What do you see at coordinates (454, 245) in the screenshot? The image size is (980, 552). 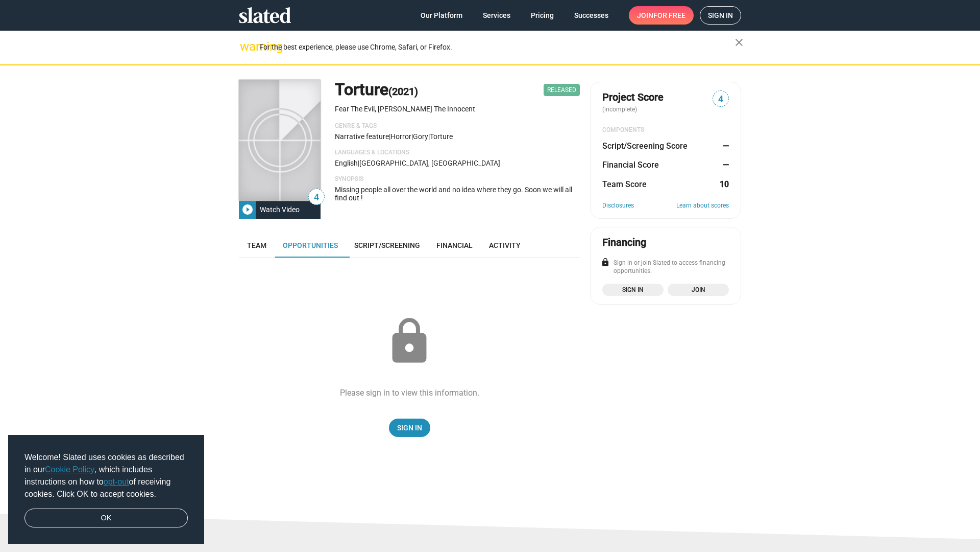 I see `span: Financial` at bounding box center [454, 245].